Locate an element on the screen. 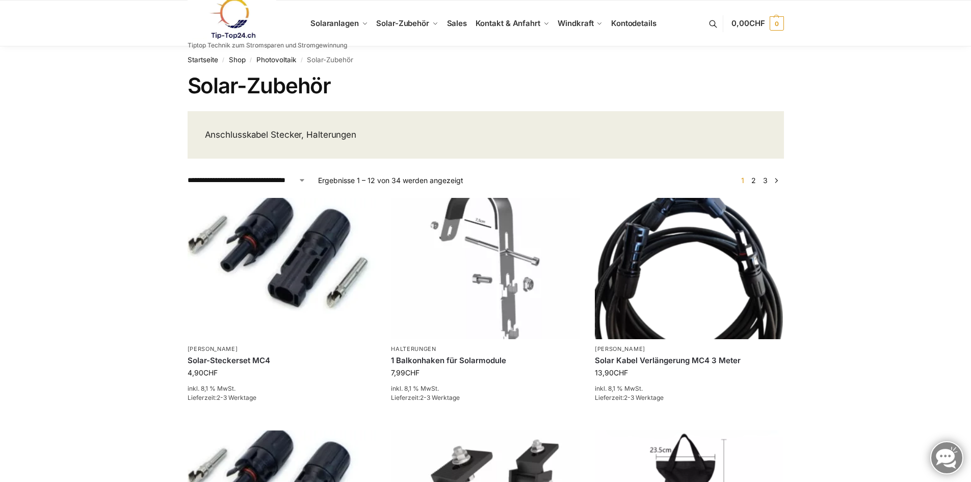  a: Seite 3 is located at coordinates (765, 180).